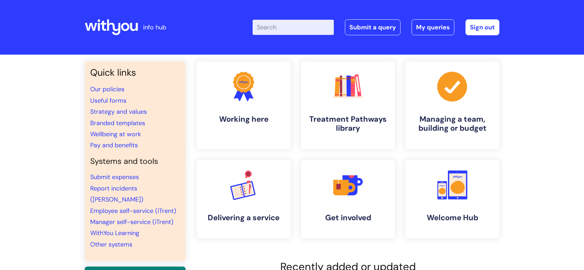  Describe the element at coordinates (117, 123) in the screenshot. I see `a: Branded templates` at that location.